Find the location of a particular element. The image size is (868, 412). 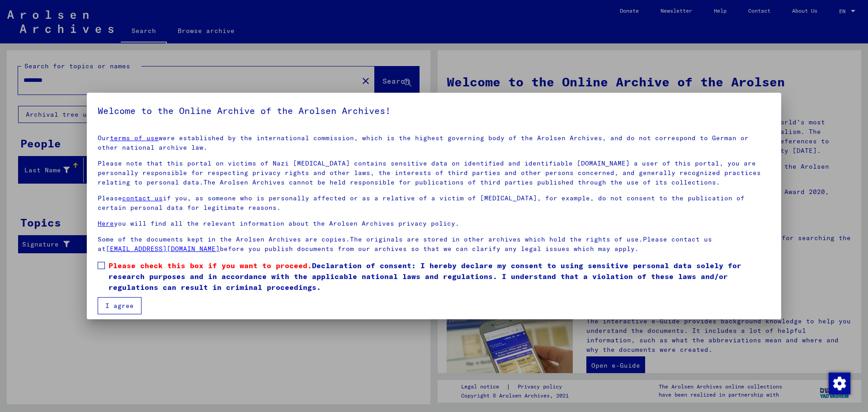

p: Some of the documents kept in the Arolsen Archives are copies.The originals are stored in other a... is located at coordinates (434, 245).